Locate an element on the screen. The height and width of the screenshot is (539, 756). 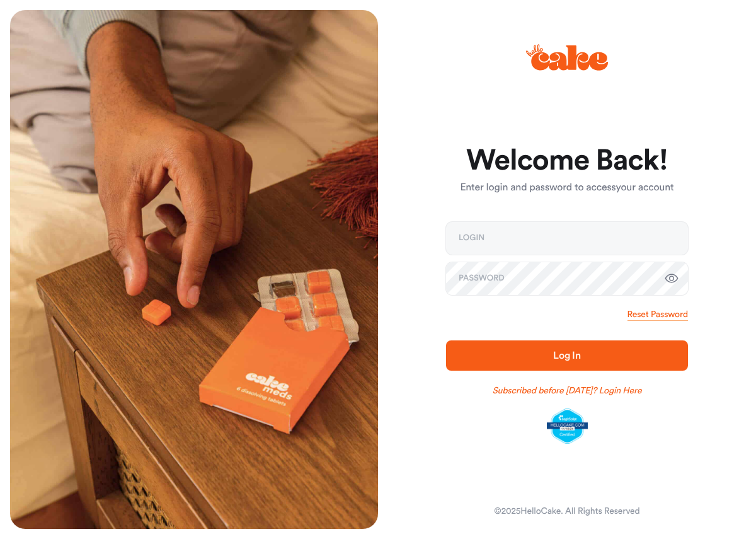
button: Log In is located at coordinates (567, 356).